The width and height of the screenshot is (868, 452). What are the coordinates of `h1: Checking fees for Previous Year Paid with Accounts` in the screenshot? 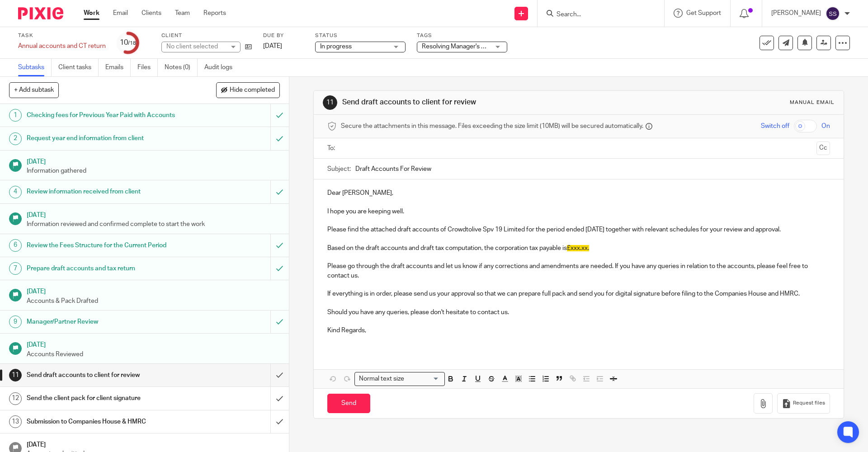 It's located at (105, 115).